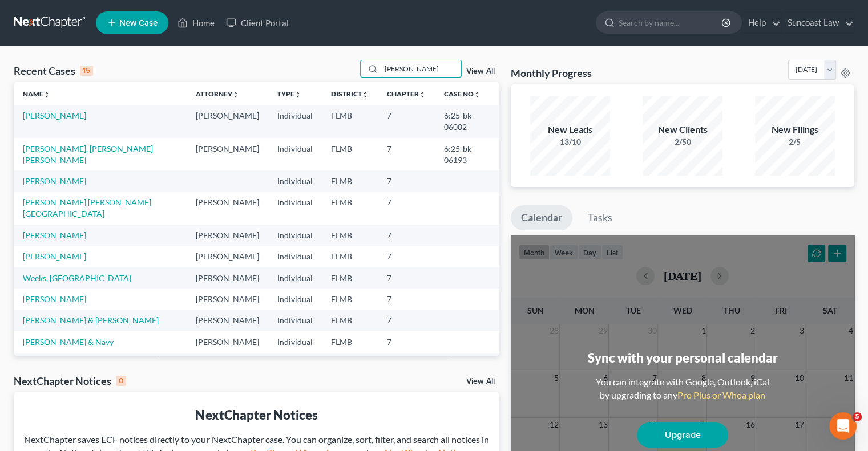 Image resolution: width=868 pixels, height=451 pixels. What do you see at coordinates (467, 121) in the screenshot?
I see `td: 6:25-bk-06082` at bounding box center [467, 121].